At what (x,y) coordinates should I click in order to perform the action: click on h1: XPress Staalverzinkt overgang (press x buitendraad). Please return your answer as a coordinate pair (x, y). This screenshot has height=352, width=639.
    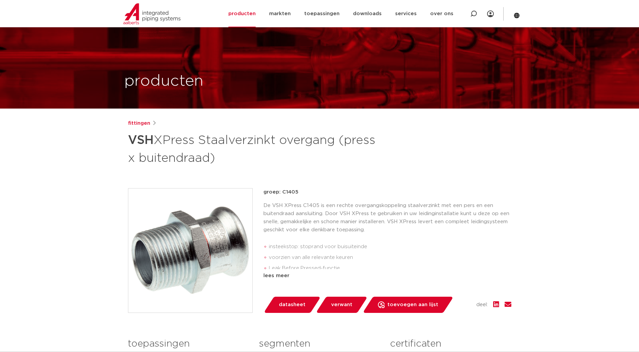
    Looking at the image, I should click on (254, 148).